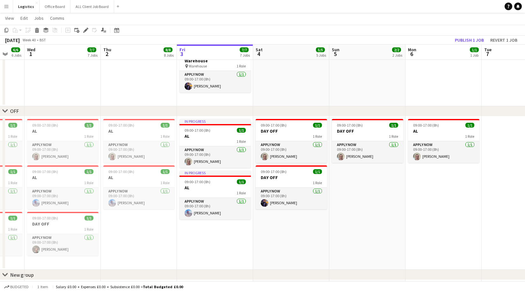 The image size is (525, 292). Describe the element at coordinates (182, 50) in the screenshot. I see `span: Fri` at that location.